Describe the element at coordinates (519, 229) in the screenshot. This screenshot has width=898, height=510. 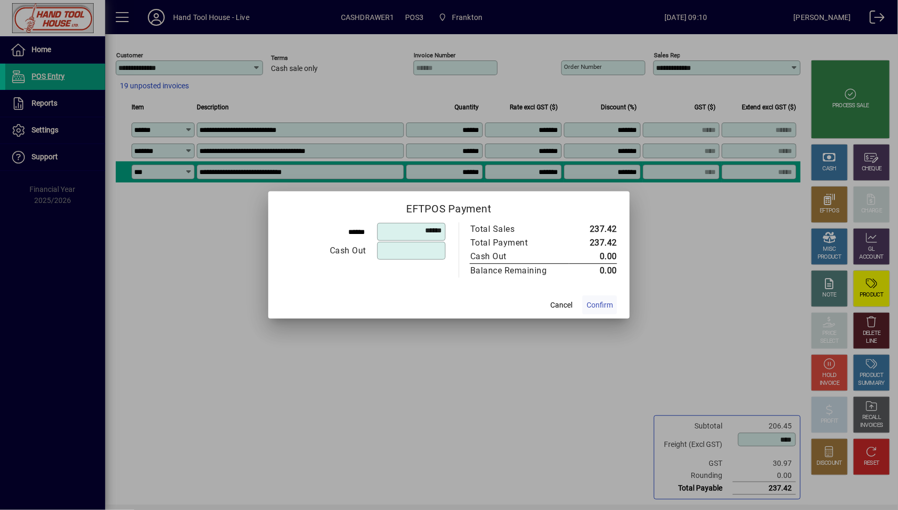
I see `td: Total Sales` at that location.